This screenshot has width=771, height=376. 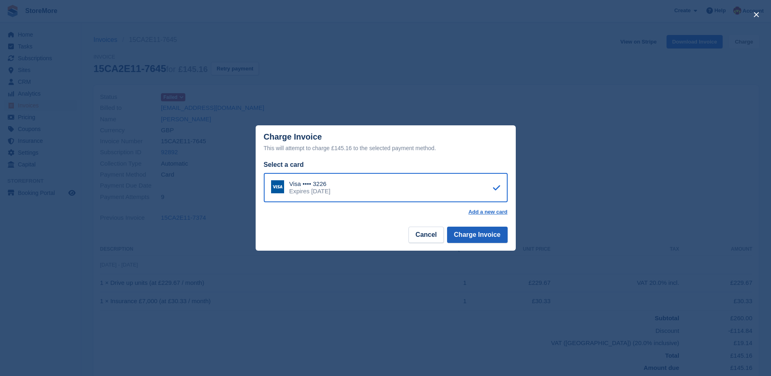 I want to click on button: Charge Invoice, so click(x=477, y=235).